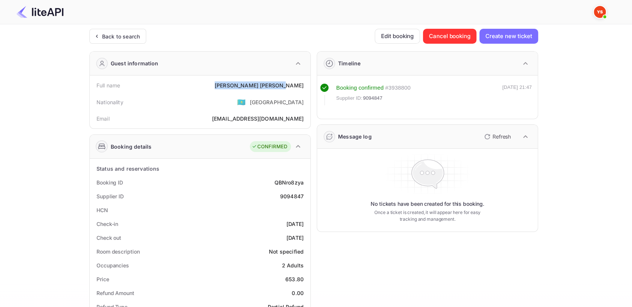 This screenshot has height=307, width=632. What do you see at coordinates (508, 36) in the screenshot?
I see `button: Create new ticket` at bounding box center [508, 36].